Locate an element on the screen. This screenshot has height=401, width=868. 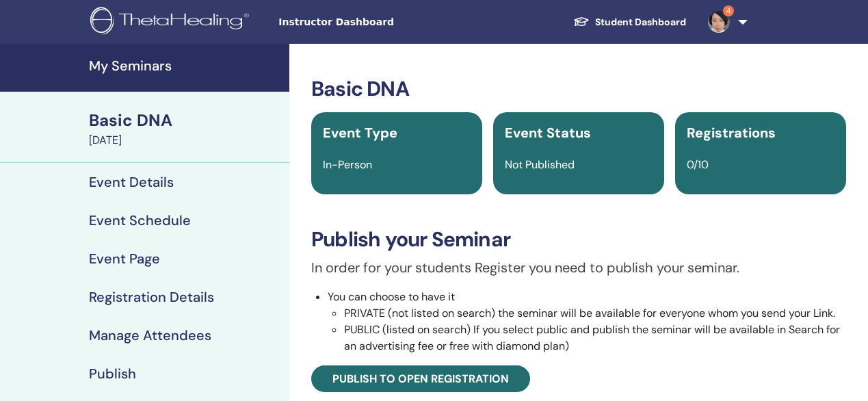
span: Not Published is located at coordinates (539, 164).